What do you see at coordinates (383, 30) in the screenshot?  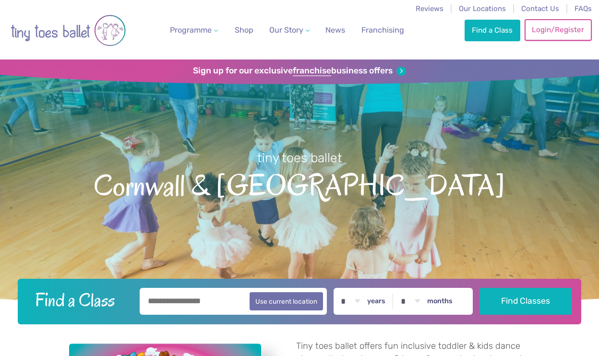 I see `span: Franchising` at bounding box center [383, 30].